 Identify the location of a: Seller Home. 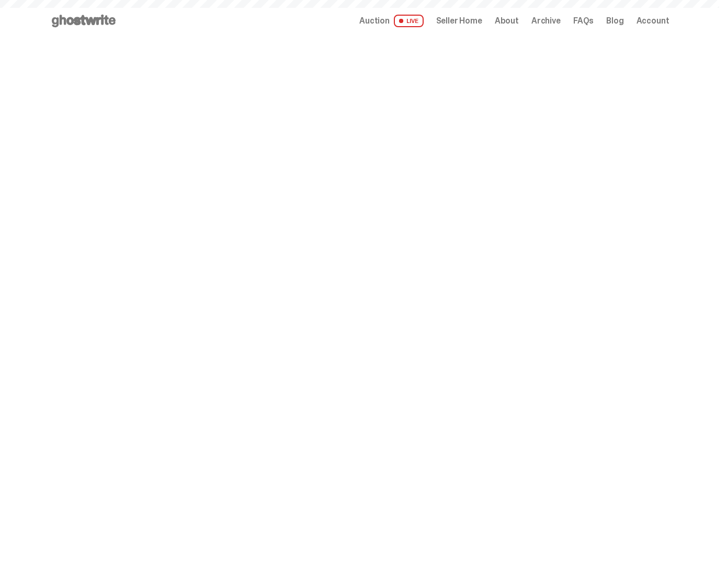
(459, 21).